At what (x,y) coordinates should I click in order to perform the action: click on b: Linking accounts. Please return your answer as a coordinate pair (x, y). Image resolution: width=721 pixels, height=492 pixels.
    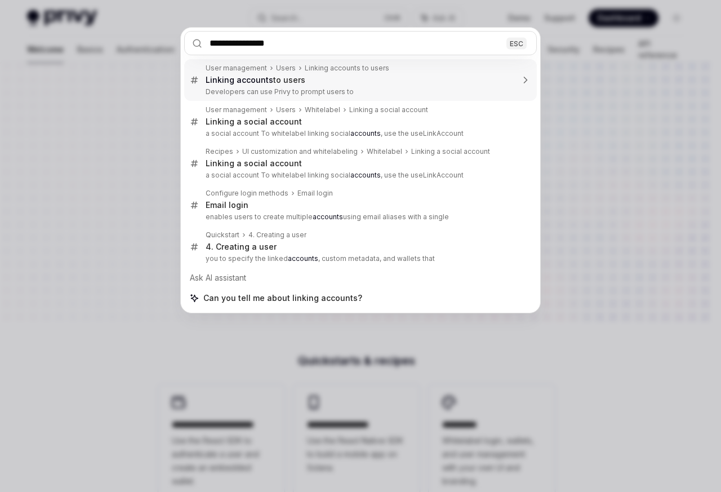
    Looking at the image, I should click on (239, 79).